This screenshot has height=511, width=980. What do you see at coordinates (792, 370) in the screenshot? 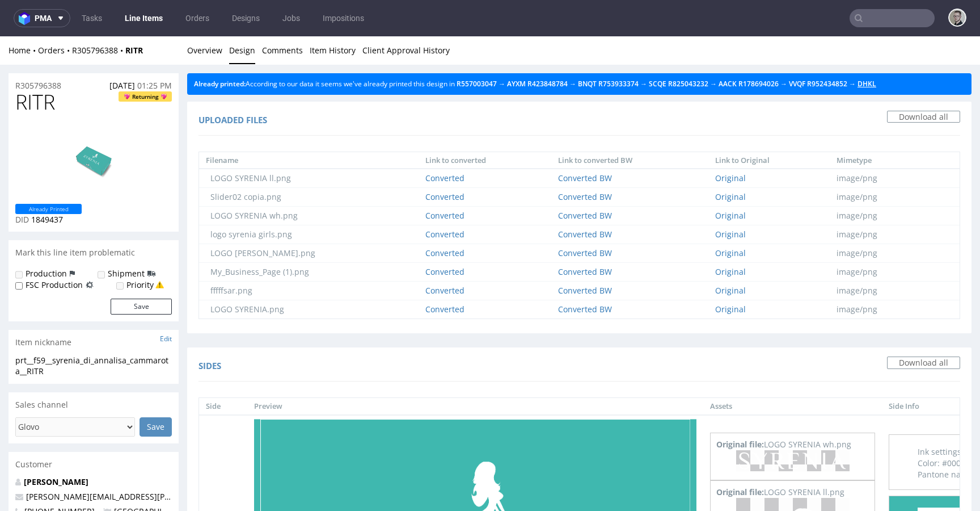
I see `th: Assets` at bounding box center [792, 370].